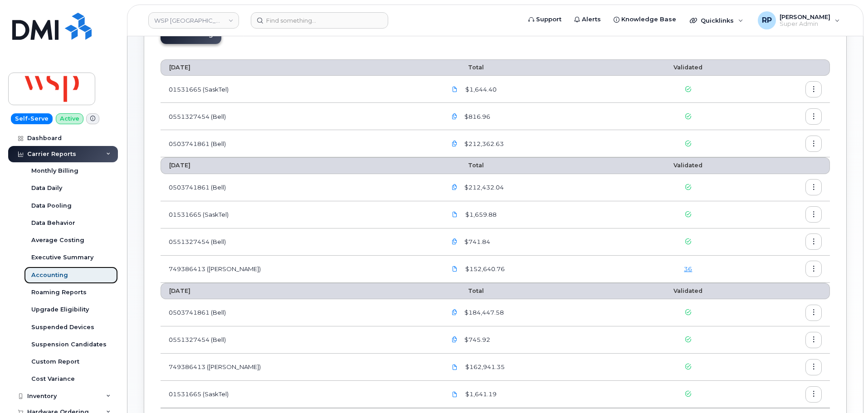 The image size is (868, 413). I want to click on span: Quicklinks, so click(717, 21).